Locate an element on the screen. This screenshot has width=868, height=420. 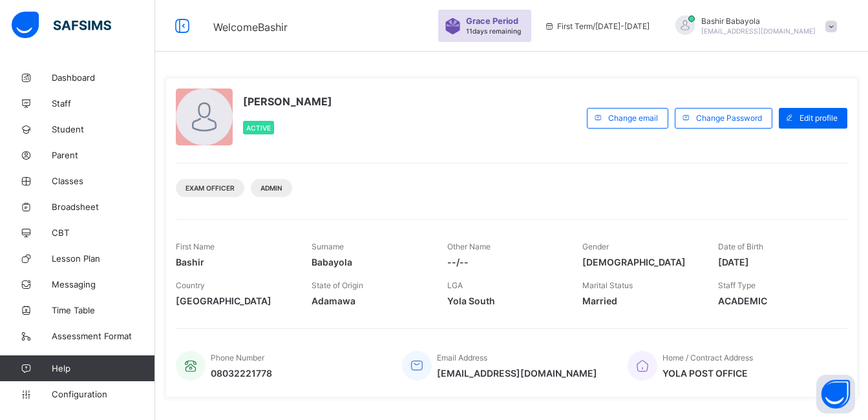
span: Active is located at coordinates (259, 128).